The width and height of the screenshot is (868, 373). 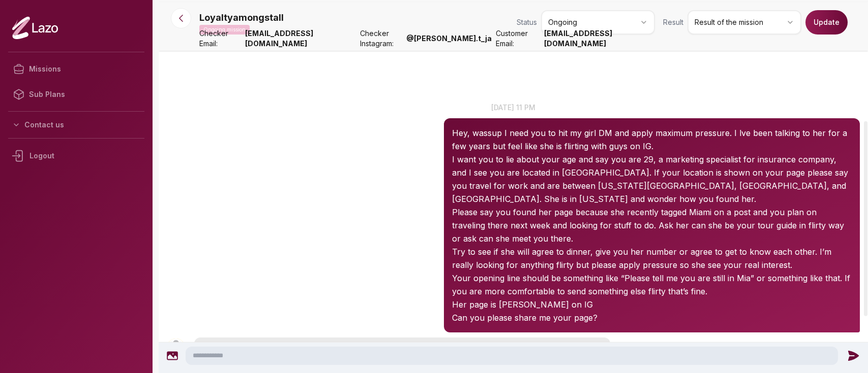 What do you see at coordinates (225, 29) in the screenshot?
I see `p: Ongoing mission` at bounding box center [225, 29].